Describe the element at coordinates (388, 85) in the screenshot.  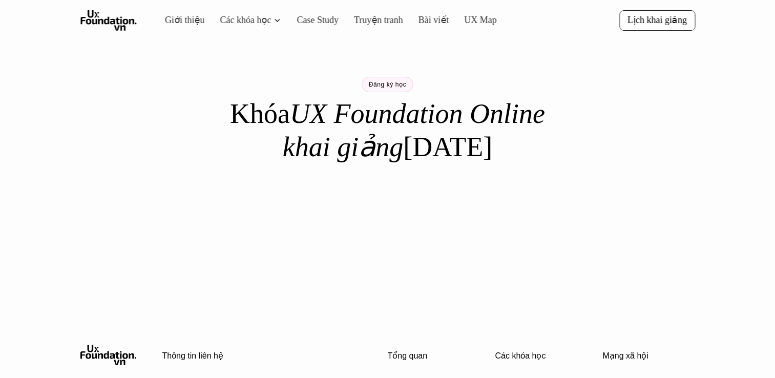
I see `p: Đăng ký học` at that location.